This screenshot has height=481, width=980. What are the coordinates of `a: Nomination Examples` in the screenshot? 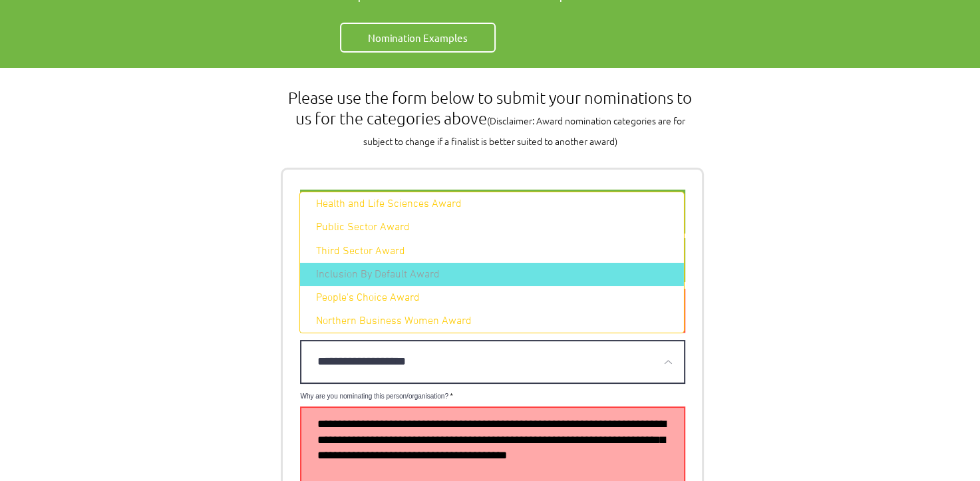 It's located at (418, 37).